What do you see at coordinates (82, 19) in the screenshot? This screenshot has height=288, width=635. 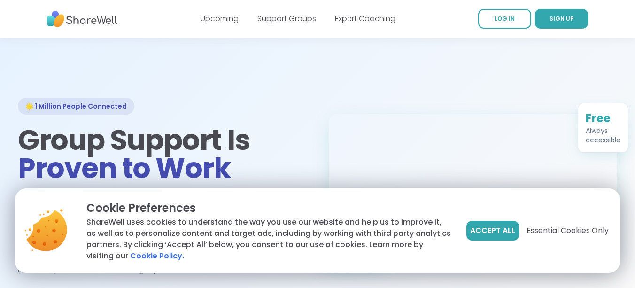 I see `img: ShareWell Nav Logo` at bounding box center [82, 19].